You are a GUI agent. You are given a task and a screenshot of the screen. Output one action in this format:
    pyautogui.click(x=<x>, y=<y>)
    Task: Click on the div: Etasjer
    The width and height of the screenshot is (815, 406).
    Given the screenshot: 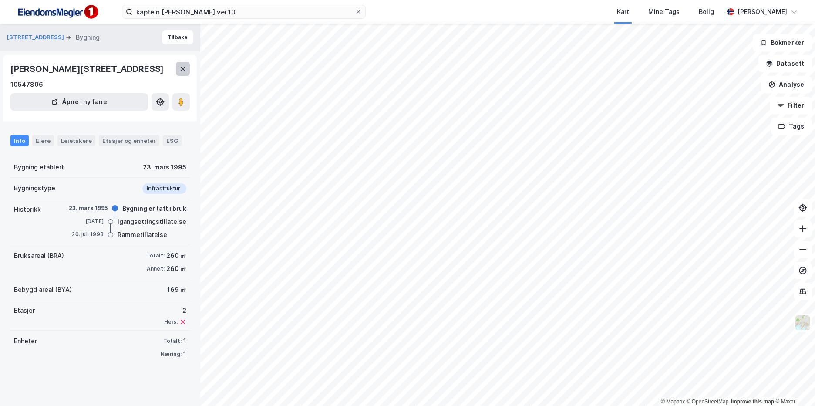 What is the action you would take?
    pyautogui.click(x=24, y=310)
    